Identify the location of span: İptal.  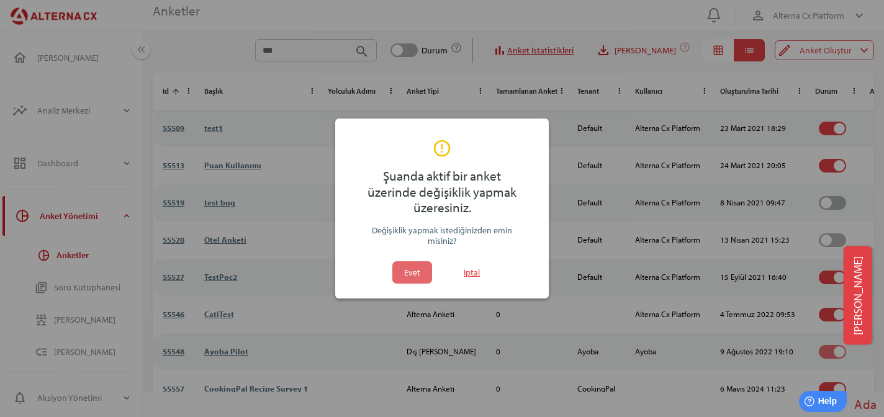
(472, 273).